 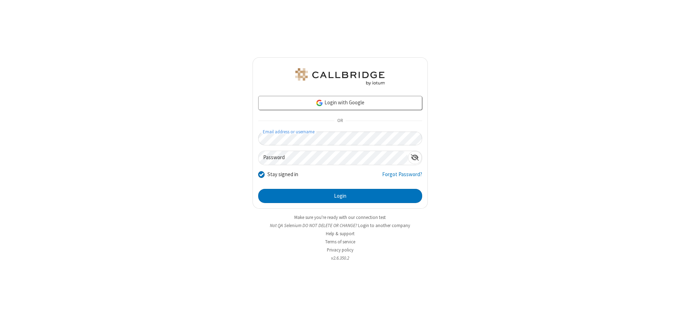 I want to click on label: Stay signed in, so click(x=283, y=175).